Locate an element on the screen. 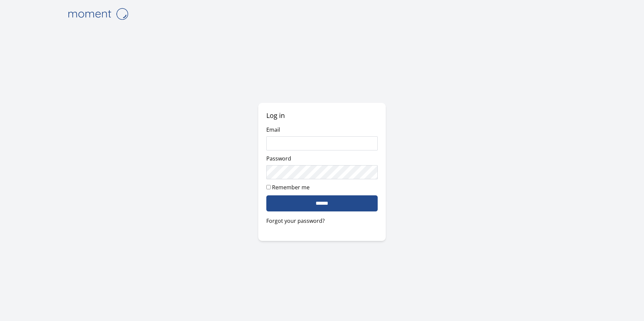 The width and height of the screenshot is (644, 321). label: Remember me is located at coordinates (291, 187).